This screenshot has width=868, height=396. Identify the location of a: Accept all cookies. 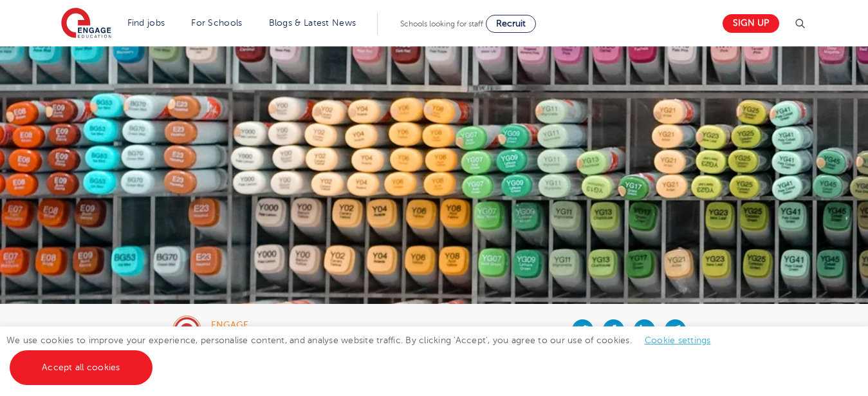
(81, 368).